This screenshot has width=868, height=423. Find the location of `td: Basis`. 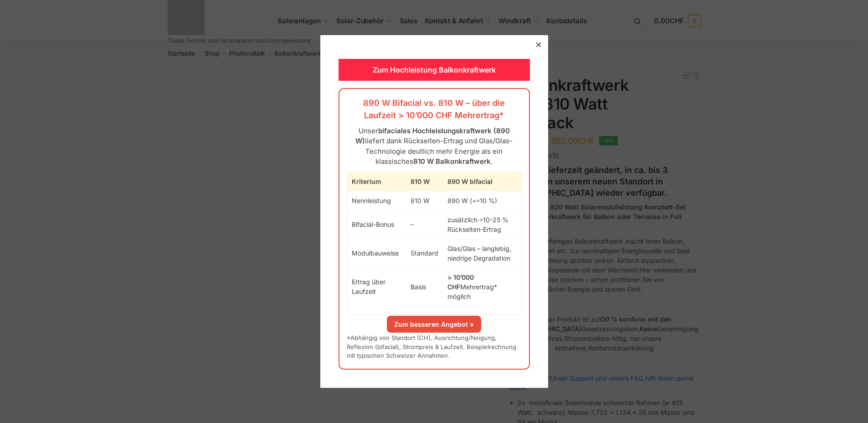

td: Basis is located at coordinates (424, 286).